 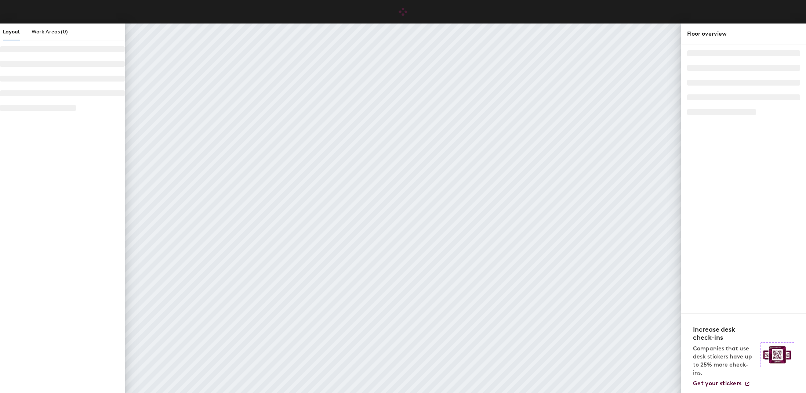 What do you see at coordinates (777, 355) in the screenshot?
I see `img: Sticker logo` at bounding box center [777, 355].